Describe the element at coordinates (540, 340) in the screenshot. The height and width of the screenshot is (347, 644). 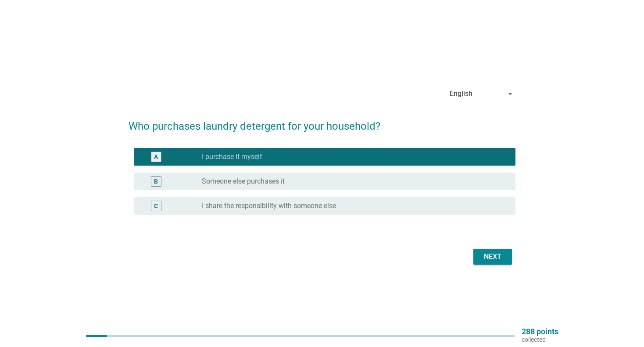
I see `p: collected` at that location.